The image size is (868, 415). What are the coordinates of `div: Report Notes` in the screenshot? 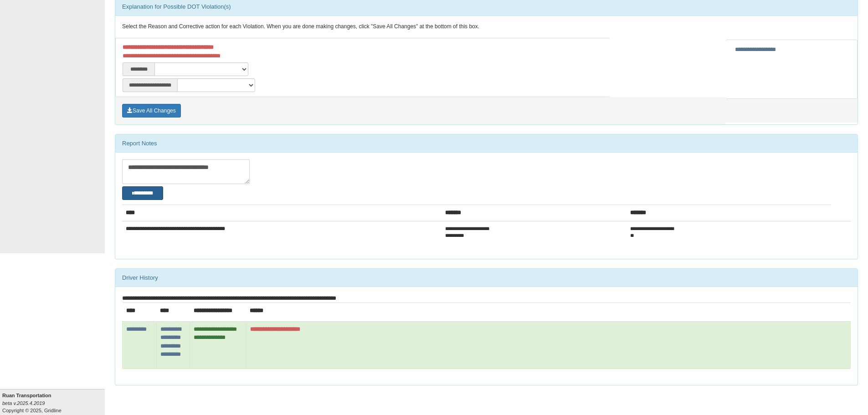 It's located at (486, 144).